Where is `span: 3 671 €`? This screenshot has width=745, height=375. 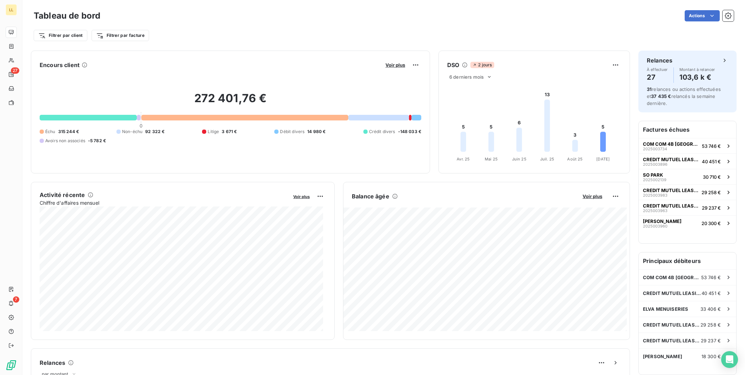
span: 3 671 € is located at coordinates (229, 132).